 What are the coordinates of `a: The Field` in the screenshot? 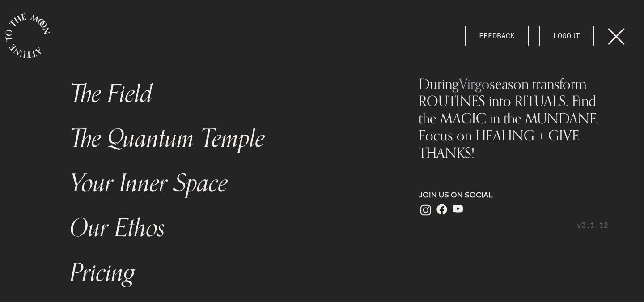 It's located at (226, 94).